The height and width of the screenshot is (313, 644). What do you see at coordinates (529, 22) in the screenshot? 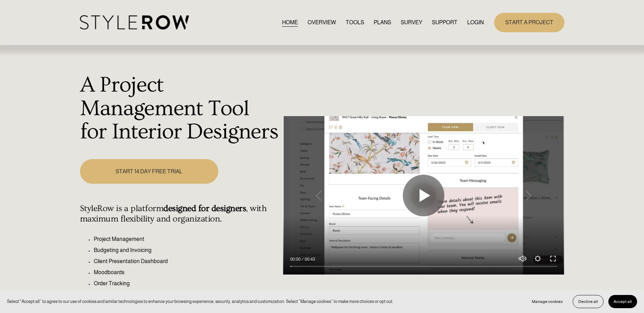
I see `a: START A PROJECT` at bounding box center [529, 22].